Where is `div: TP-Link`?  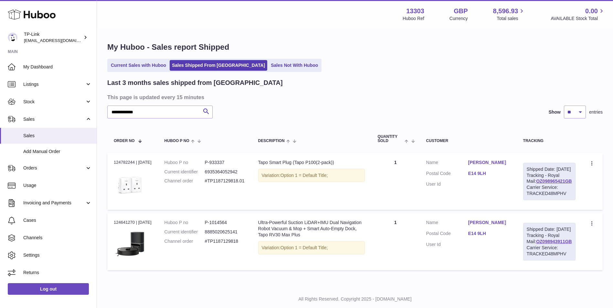 div: TP-Link is located at coordinates (53, 37).